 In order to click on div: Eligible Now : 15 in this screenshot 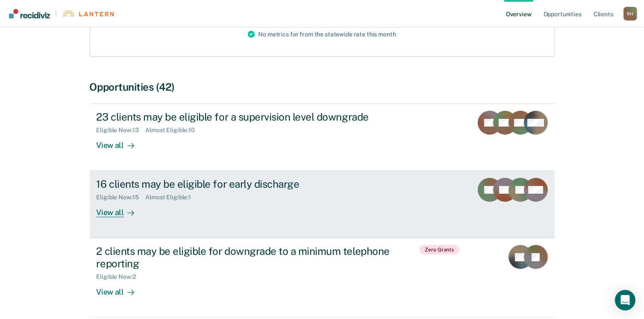, I will do `click(121, 197)`.